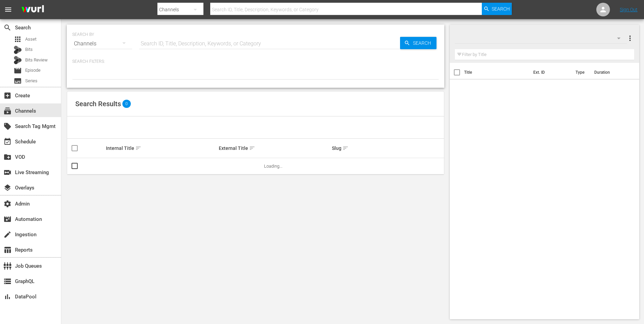 Image resolution: width=644 pixels, height=324 pixels. What do you see at coordinates (7, 234) in the screenshot?
I see `span: Ingestion` at bounding box center [7, 234].